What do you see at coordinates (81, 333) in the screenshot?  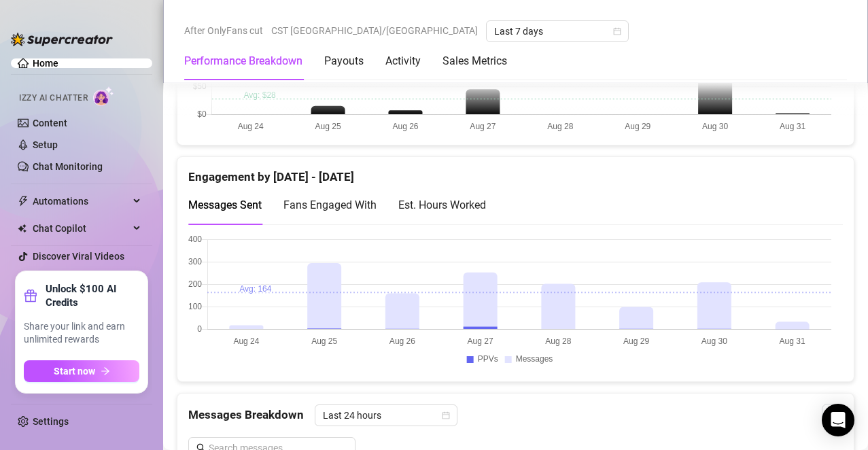 I see `span: Share your link and earn unlimited rewards` at bounding box center [81, 333].